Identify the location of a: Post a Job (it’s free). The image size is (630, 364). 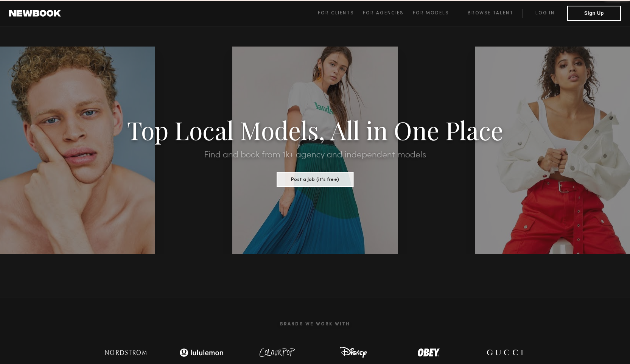
(315, 179).